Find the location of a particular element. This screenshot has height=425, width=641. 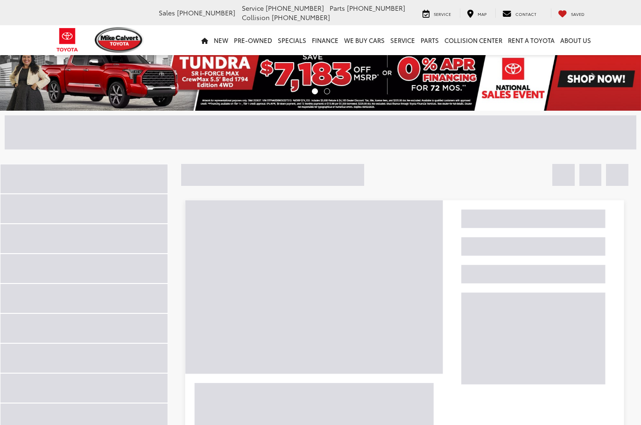

a: Specials is located at coordinates (292, 40).